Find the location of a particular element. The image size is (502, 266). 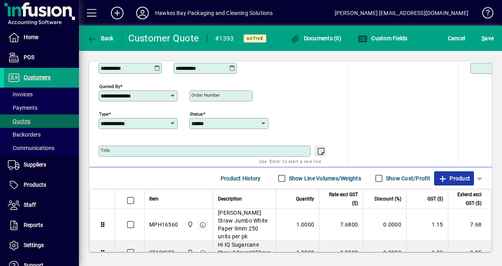

span: Staff is located at coordinates (30, 205).